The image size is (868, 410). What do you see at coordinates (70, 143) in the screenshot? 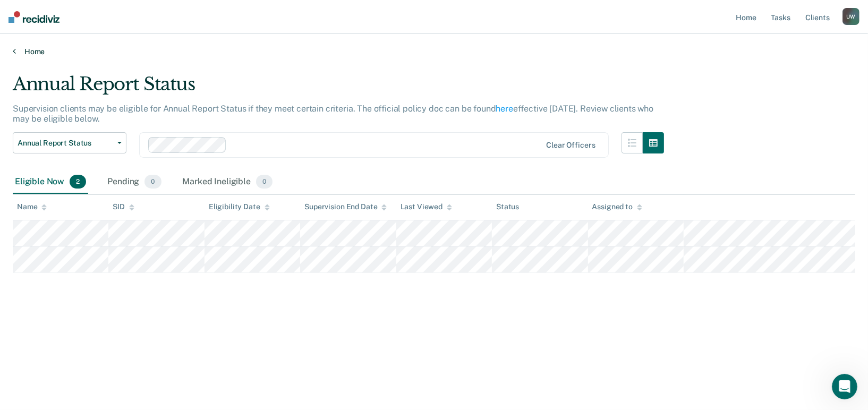
I see `button: Annual Report Status` at bounding box center [70, 143].